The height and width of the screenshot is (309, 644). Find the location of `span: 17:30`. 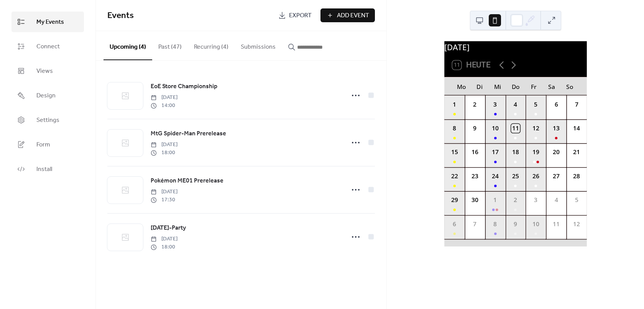

span: 17:30 is located at coordinates (164, 200).